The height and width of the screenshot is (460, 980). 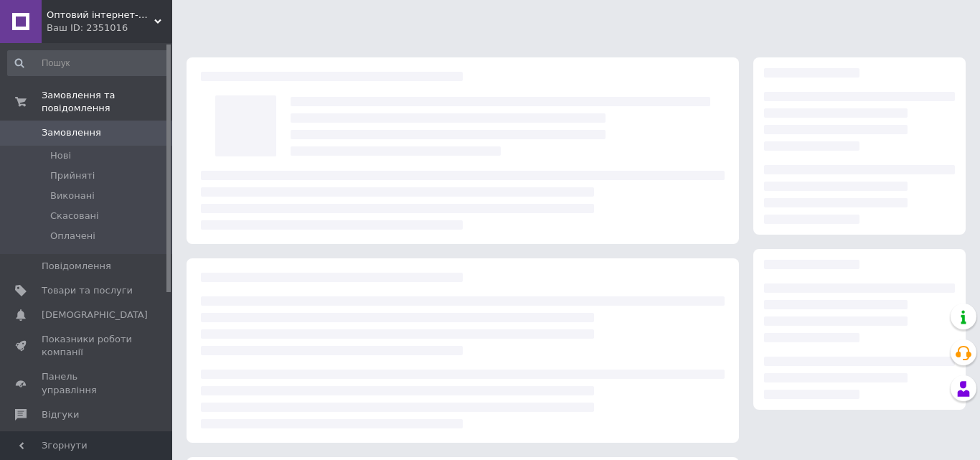 What do you see at coordinates (87, 383) in the screenshot?
I see `span: Панель управління` at bounding box center [87, 383].